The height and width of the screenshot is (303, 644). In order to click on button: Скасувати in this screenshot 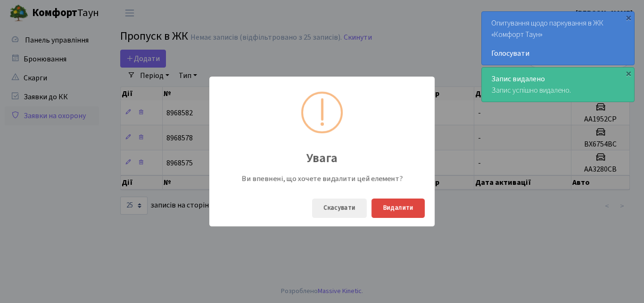, I will do `click(339, 207)`.